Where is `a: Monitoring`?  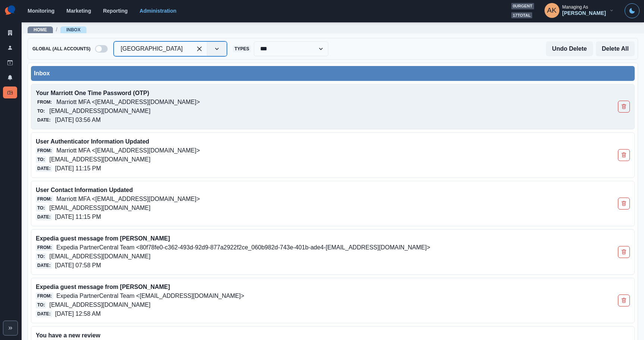
a: Monitoring is located at coordinates (41, 11).